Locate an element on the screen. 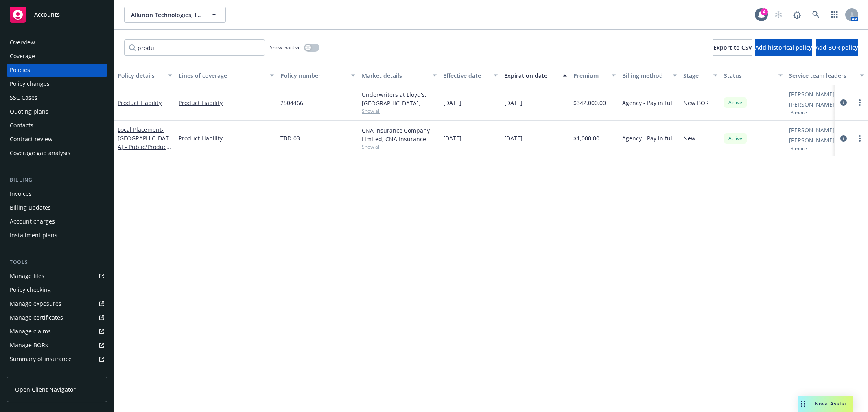  div: Invoices is located at coordinates (21, 193).